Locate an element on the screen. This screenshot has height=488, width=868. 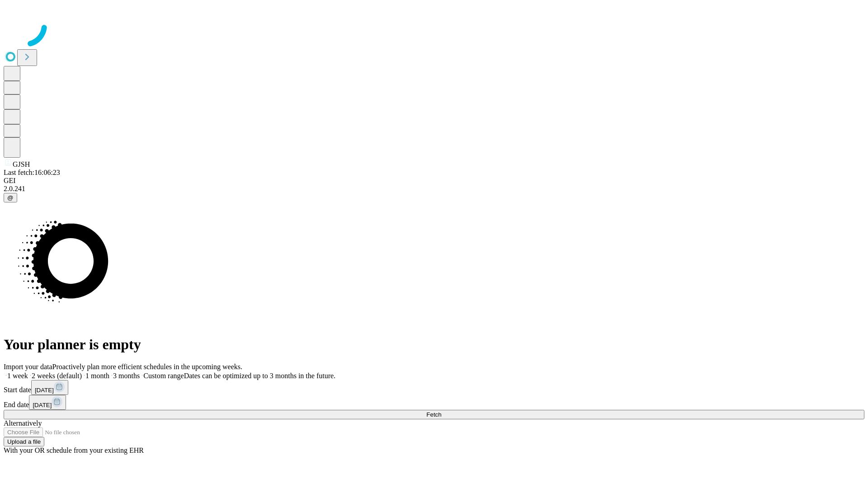
button: Upload a file is located at coordinates (24, 441).